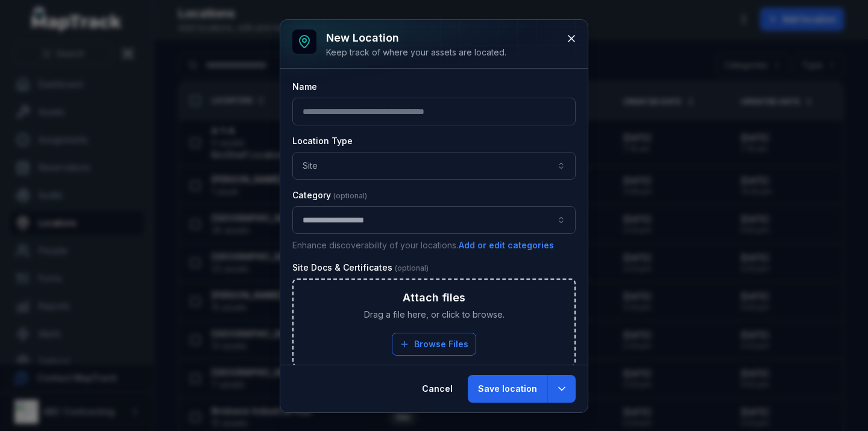 The image size is (868, 431). Describe the element at coordinates (304, 87) in the screenshot. I see `label: Name` at that location.